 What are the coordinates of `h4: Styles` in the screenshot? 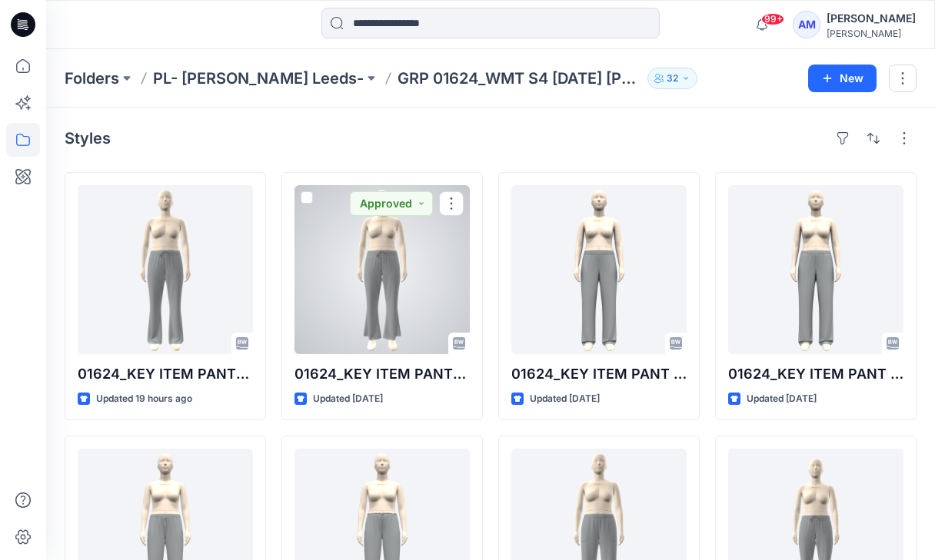 It's located at (88, 138).